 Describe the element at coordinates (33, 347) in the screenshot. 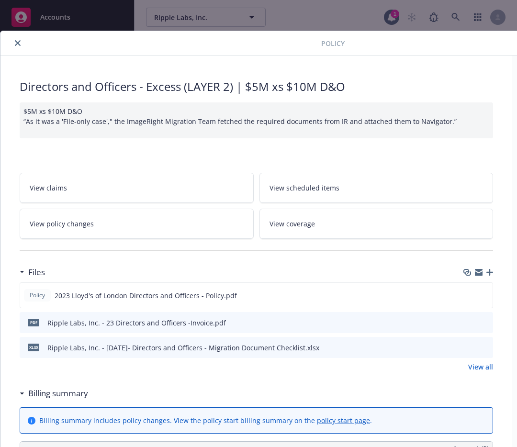

I see `span: xlsx` at that location.